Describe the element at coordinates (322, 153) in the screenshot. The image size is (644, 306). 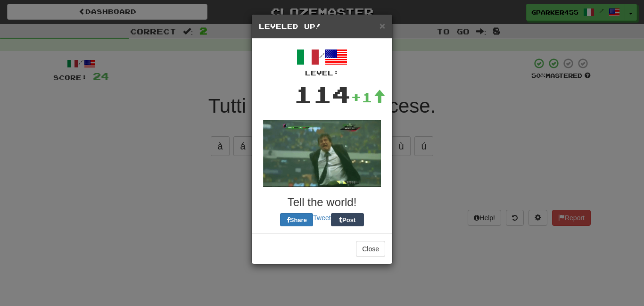
I see `img: soccer-coach-2-a9306edb2ed3f6953285996bb4238f2040b39cbea5cfbac61ac5b5c8179d3151.gif` at that location.